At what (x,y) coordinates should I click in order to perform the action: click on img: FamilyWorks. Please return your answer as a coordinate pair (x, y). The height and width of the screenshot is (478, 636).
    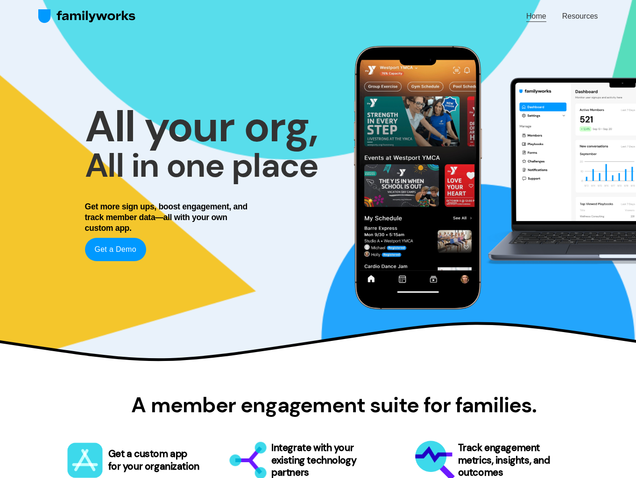
    Looking at the image, I should click on (87, 16).